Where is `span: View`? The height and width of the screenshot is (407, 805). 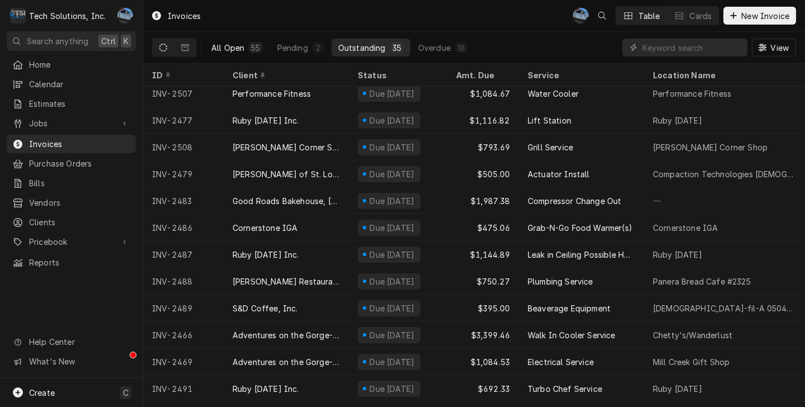 span: View is located at coordinates (780, 48).